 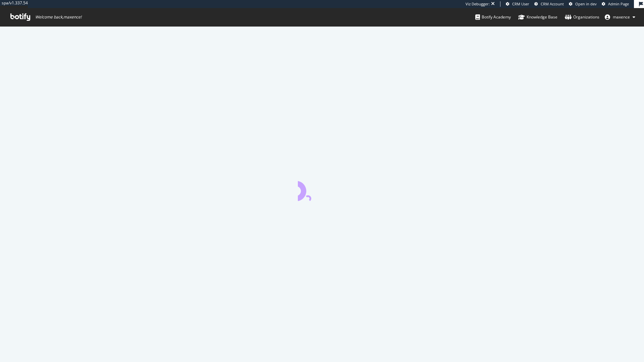 I want to click on span: CRM User, so click(x=521, y=4).